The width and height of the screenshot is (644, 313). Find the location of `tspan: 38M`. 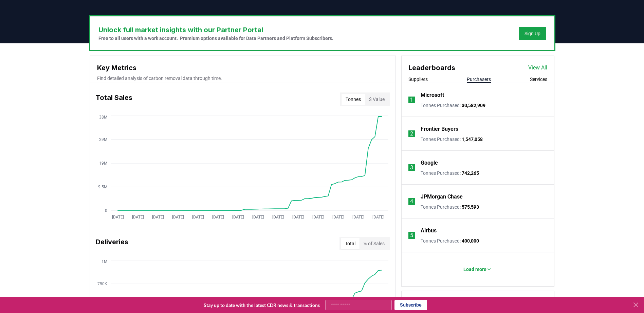

tspan: 38M is located at coordinates (103, 117).